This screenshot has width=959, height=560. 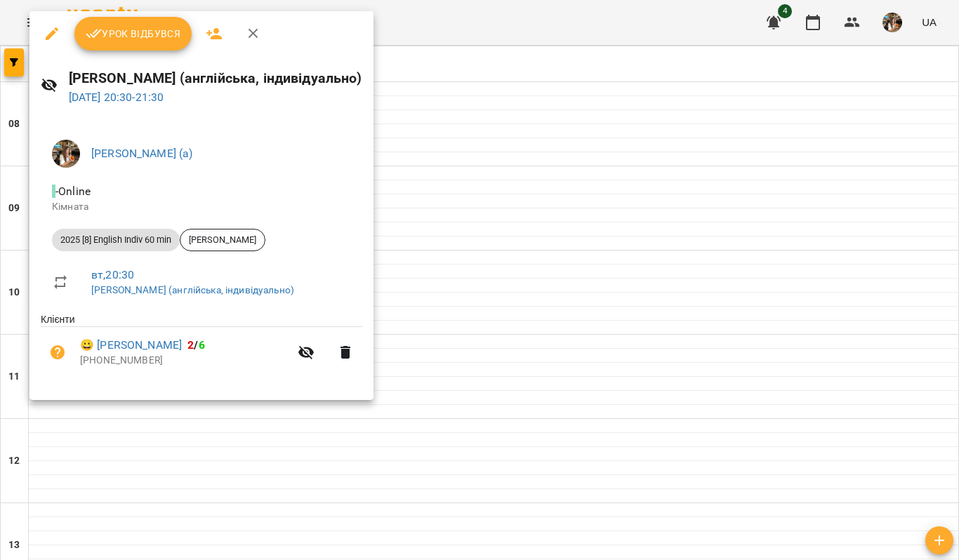 What do you see at coordinates (113, 275) in the screenshot?
I see `a: вт , 20:30` at bounding box center [113, 275].